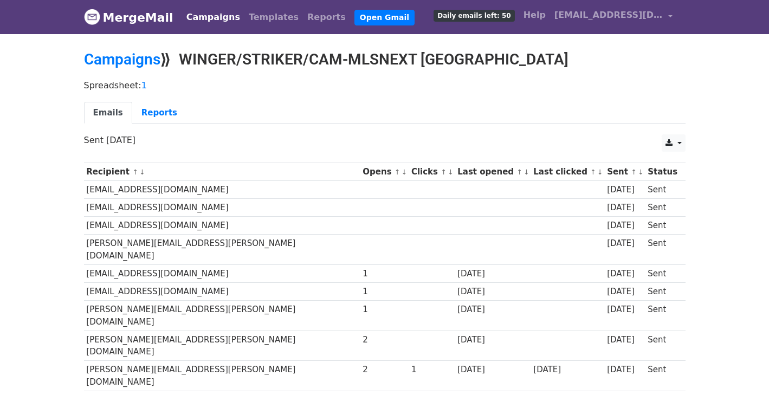  I want to click on th: Last opened, so click(492, 172).